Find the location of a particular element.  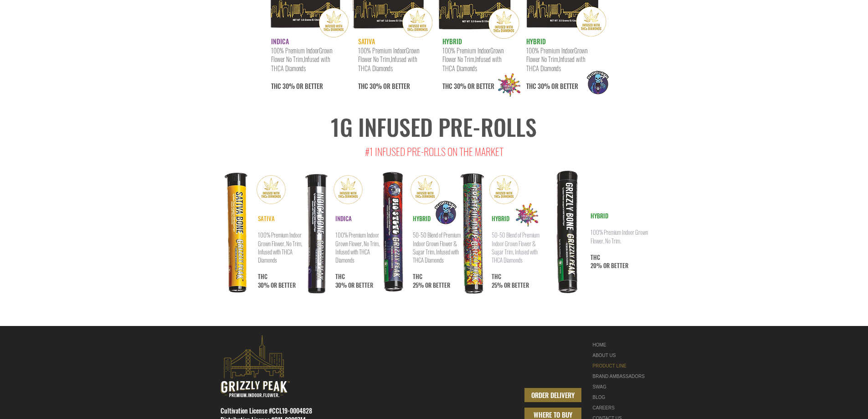

a: ORDER DELIVERY is located at coordinates (553, 395).